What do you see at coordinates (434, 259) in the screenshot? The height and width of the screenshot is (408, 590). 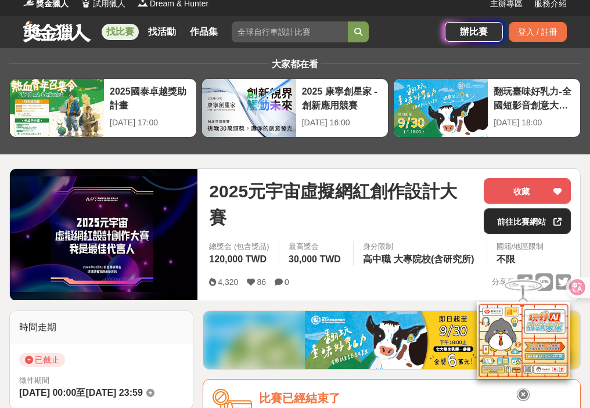 I see `span: 大專院校(含研究所)` at bounding box center [434, 259].